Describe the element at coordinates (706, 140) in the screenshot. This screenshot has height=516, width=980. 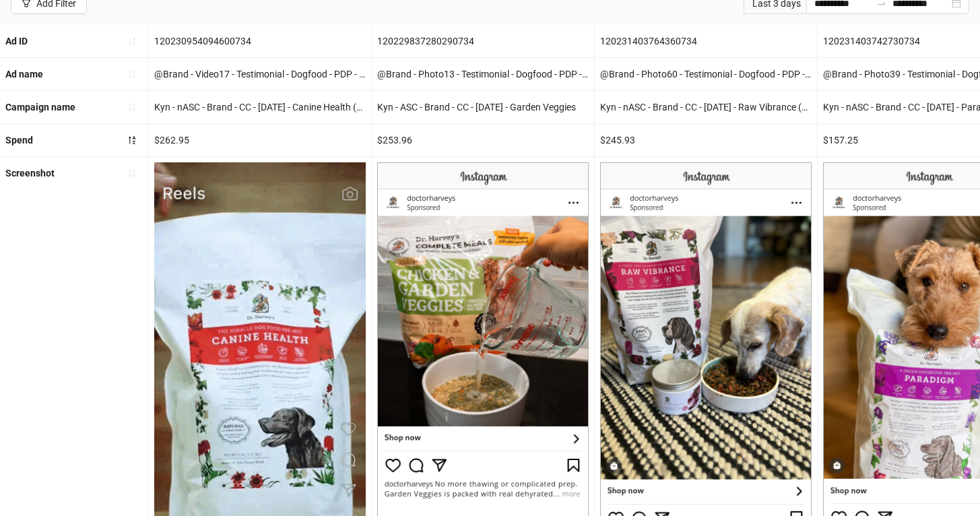
I see `div: $245.93` at that location.